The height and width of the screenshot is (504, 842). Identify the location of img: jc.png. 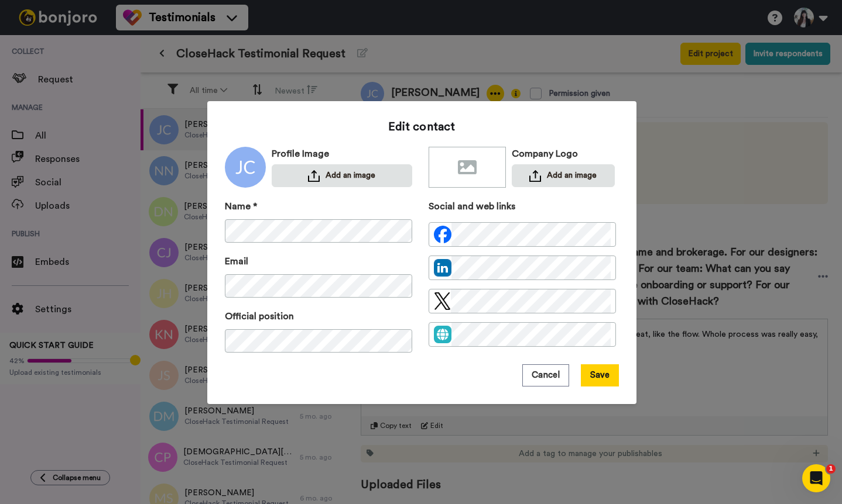
(245, 167).